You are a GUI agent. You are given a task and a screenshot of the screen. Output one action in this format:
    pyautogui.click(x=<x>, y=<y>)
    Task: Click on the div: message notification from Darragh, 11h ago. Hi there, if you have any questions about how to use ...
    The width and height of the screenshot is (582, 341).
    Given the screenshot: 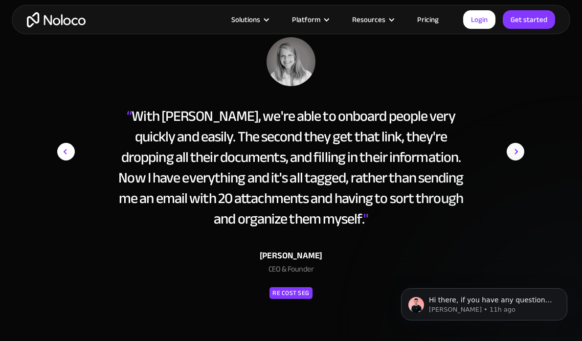 What is the action you would take?
    pyautogui.click(x=98, y=37)
    